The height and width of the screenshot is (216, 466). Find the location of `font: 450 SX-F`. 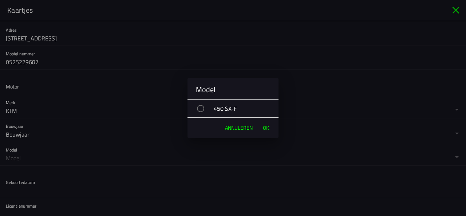

font: 450 SX-F is located at coordinates (225, 109).